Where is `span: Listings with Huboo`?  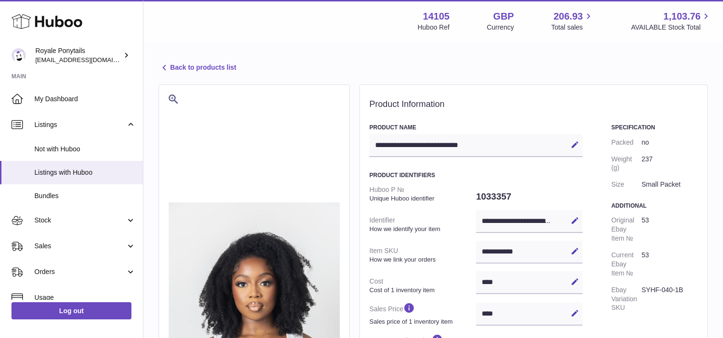 span: Listings with Huboo is located at coordinates (85, 173).